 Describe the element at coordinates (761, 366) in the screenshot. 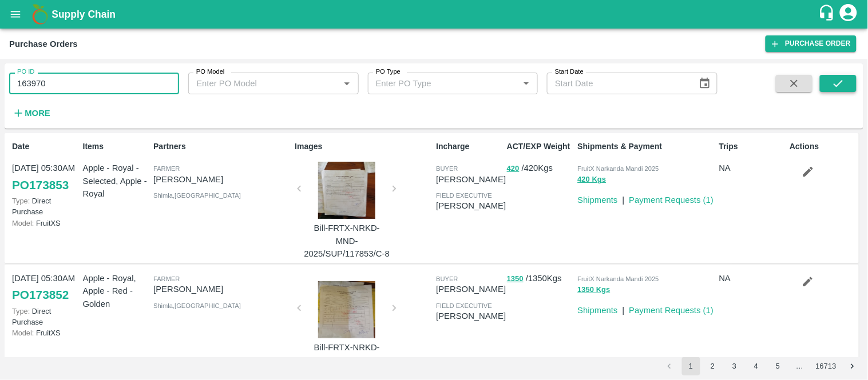

I see `nav: pagination navigation` at that location.